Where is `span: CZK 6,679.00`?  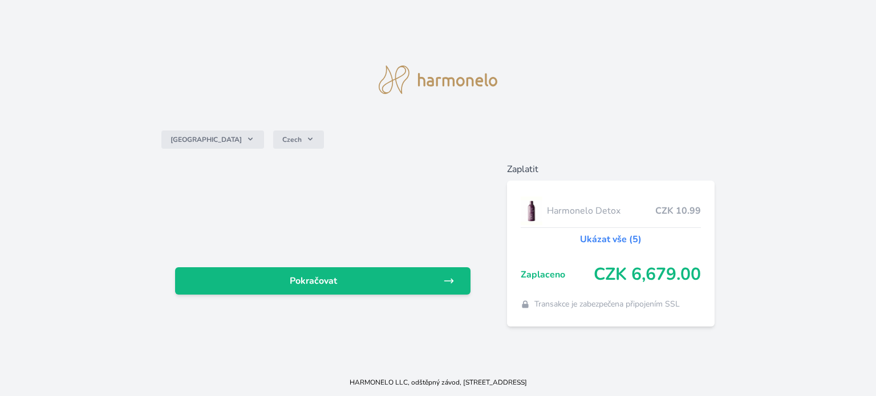
span: CZK 6,679.00 is located at coordinates (647, 275).